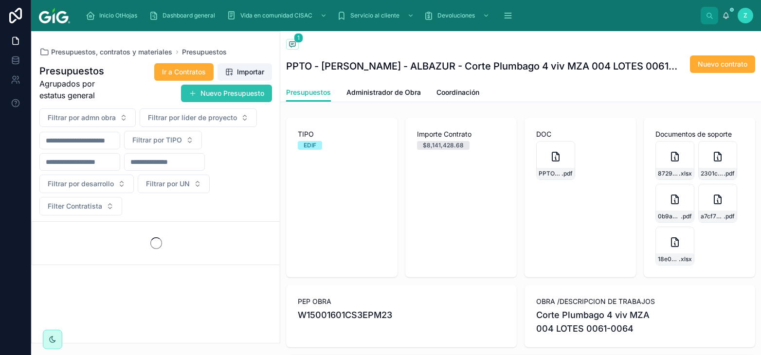  Describe the element at coordinates (81, 184) in the screenshot. I see `span: Filtrar por desarrollo` at that location.